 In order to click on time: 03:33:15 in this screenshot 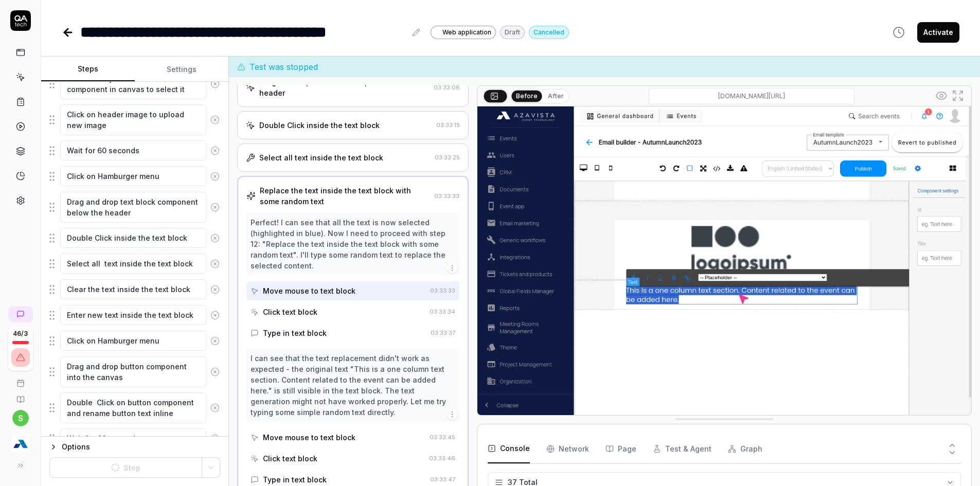, I will do `click(448, 125)`.